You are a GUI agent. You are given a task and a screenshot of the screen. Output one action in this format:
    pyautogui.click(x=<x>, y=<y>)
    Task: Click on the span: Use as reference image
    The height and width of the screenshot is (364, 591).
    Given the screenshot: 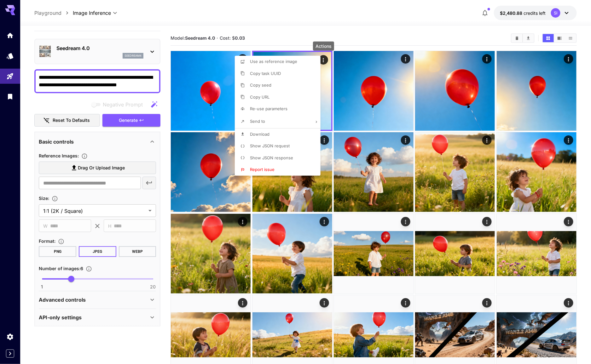 What is the action you would take?
    pyautogui.click(x=273, y=62)
    